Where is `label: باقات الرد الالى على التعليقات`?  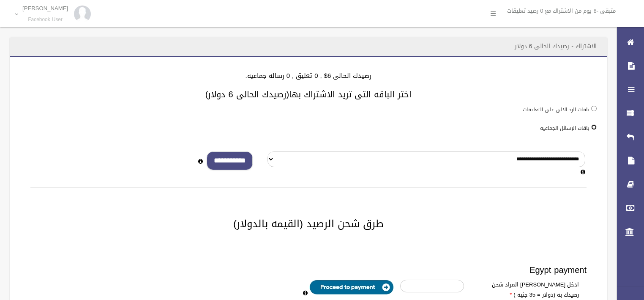 label: باقات الرد الالى على التعليقات is located at coordinates (556, 109).